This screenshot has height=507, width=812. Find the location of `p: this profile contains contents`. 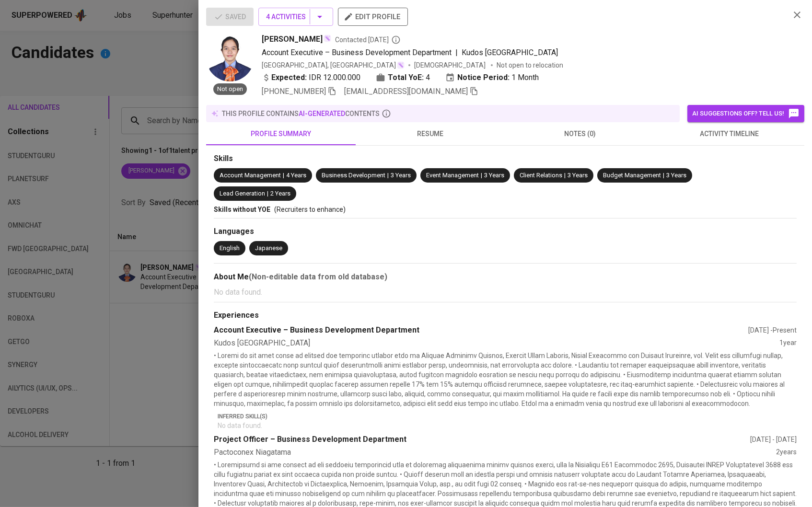

p: this profile contains contents is located at coordinates (301, 113).